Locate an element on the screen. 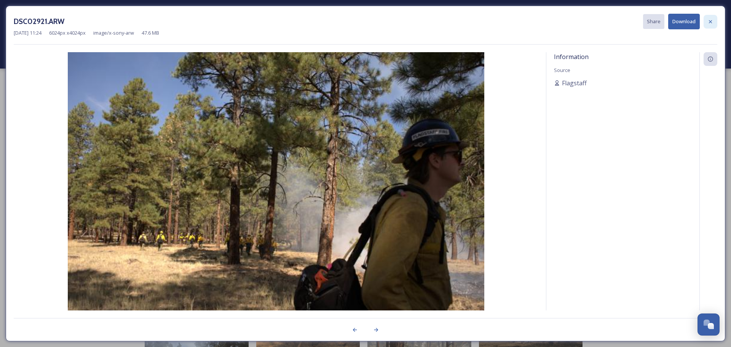 This screenshot has height=347, width=731. button: Download is located at coordinates (684, 21).